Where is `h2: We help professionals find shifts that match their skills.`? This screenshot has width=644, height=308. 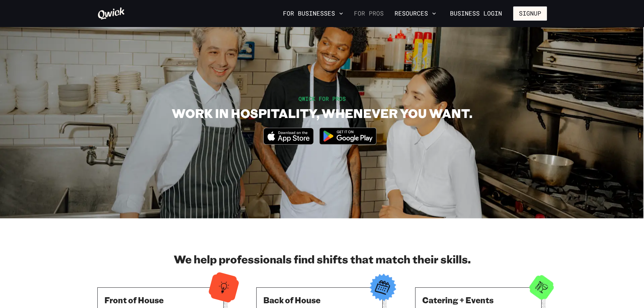
h2: We help professionals find shifts that match their skills. is located at coordinates (322, 259).